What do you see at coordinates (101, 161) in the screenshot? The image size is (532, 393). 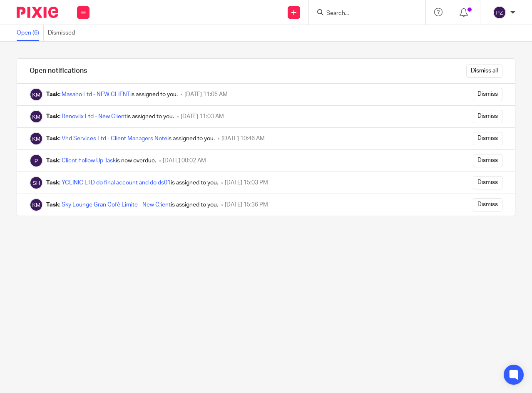 I see `div: is now overdue.` at bounding box center [101, 161].